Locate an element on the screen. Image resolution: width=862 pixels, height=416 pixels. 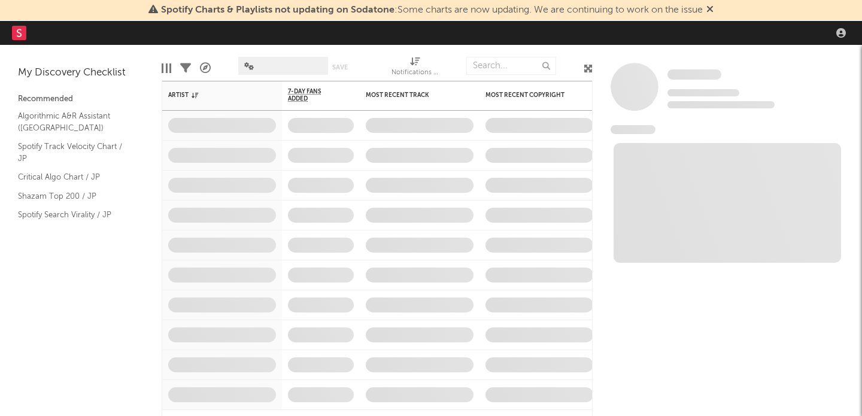
span: 0 fans last week is located at coordinates (721, 105).